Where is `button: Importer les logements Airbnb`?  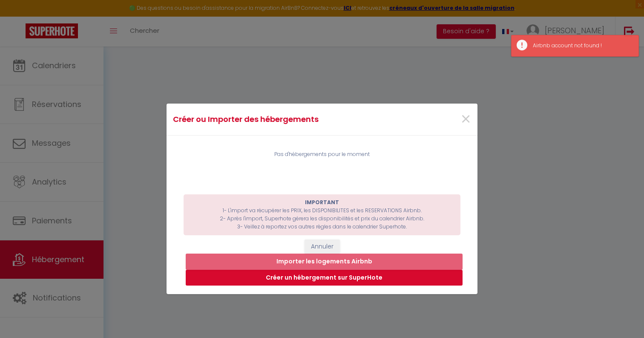
button: Importer les logements Airbnb is located at coordinates (324, 262).